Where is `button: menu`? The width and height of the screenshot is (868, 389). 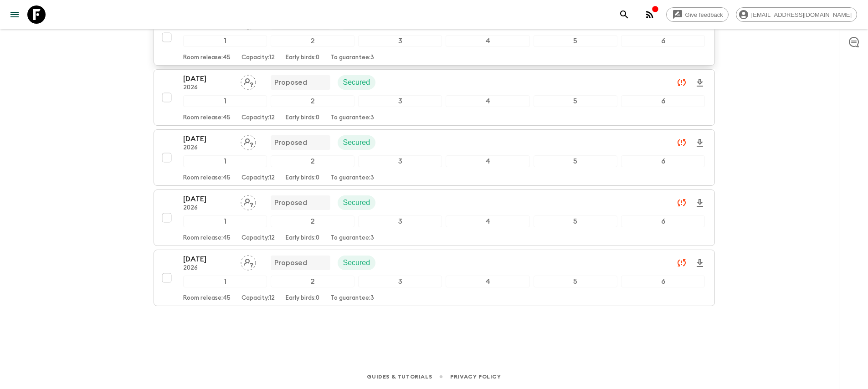 button: menu is located at coordinates (14, 14).